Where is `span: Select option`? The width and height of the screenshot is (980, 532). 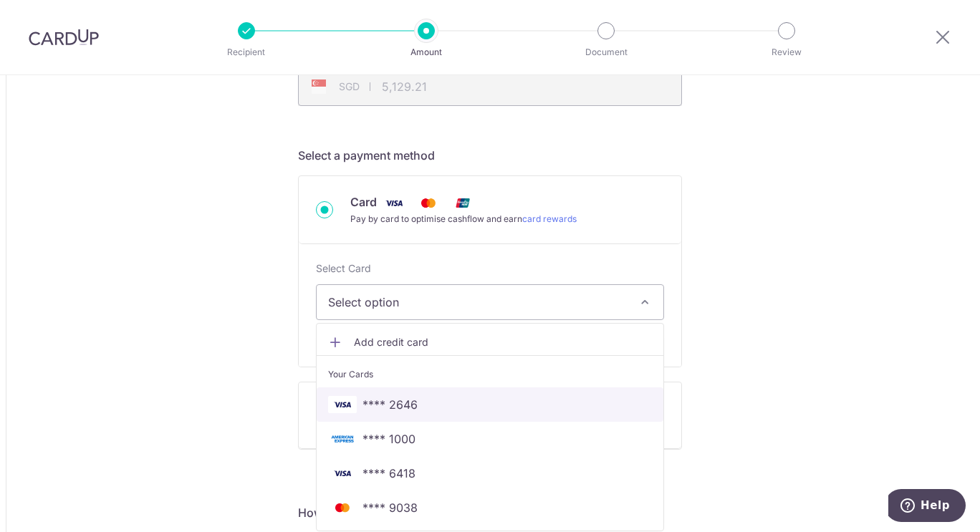 span: Select option is located at coordinates (477, 303).